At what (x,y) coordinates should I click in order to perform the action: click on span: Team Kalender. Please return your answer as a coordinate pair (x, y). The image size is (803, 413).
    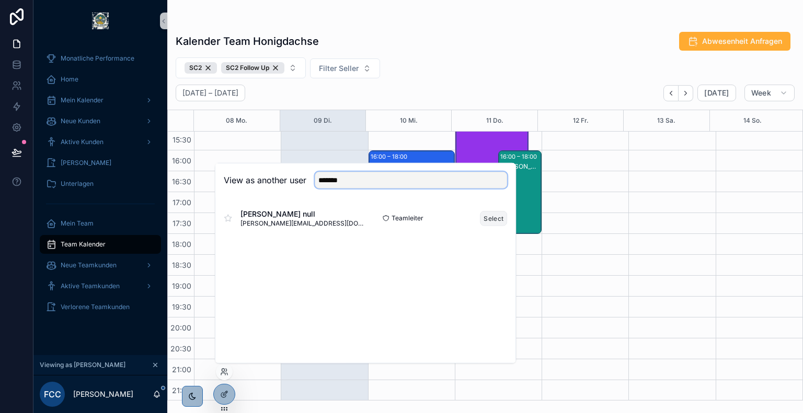
    Looking at the image, I should click on (83, 245).